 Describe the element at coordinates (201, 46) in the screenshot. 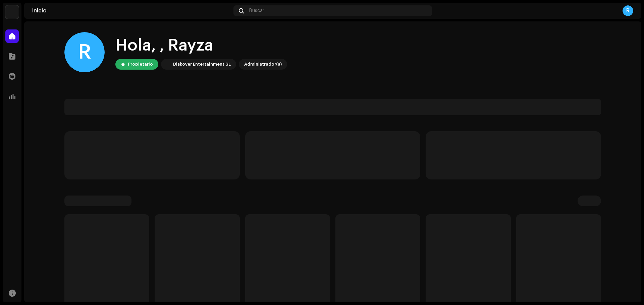

I see `div: Hola, , Rayza` at that location.